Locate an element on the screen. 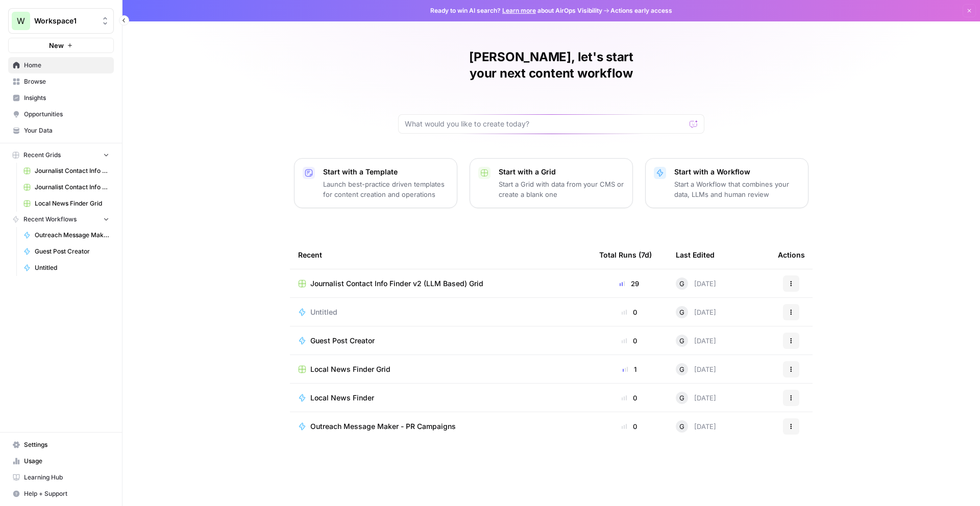 This screenshot has height=506, width=980. button: New is located at coordinates (61, 45).